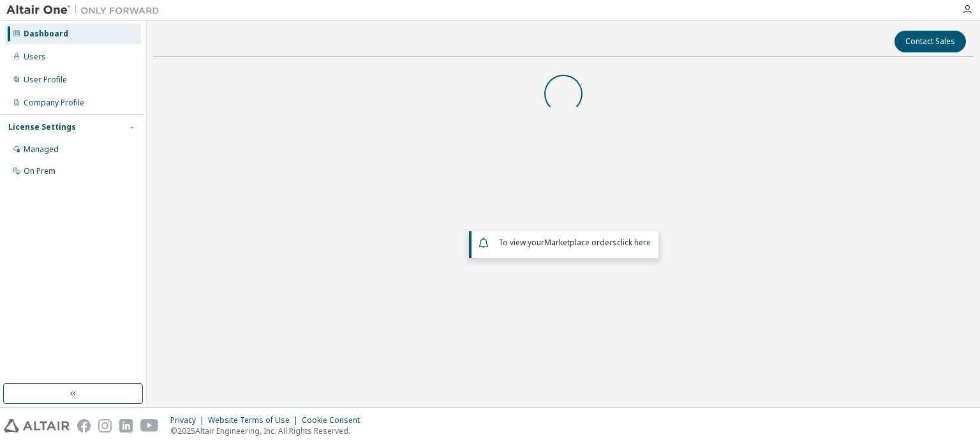 This screenshot has height=444, width=980. What do you see at coordinates (126, 425) in the screenshot?
I see `img: linkedin.svg` at bounding box center [126, 425].